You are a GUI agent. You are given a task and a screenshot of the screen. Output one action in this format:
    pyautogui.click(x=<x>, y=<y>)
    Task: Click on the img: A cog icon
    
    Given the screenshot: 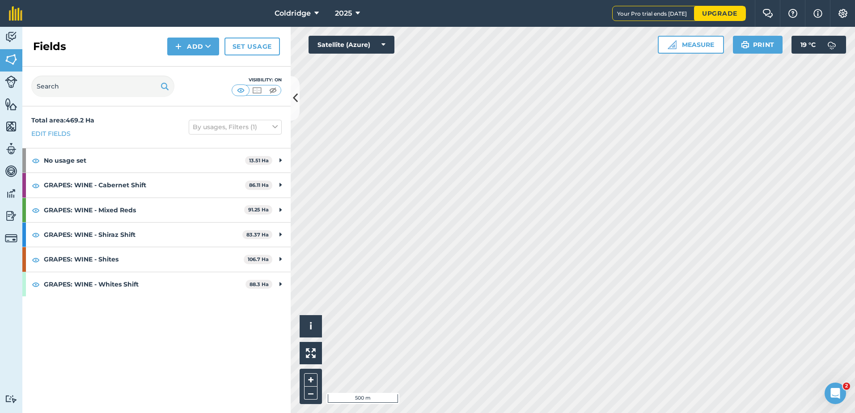 What is the action you would take?
    pyautogui.click(x=843, y=13)
    